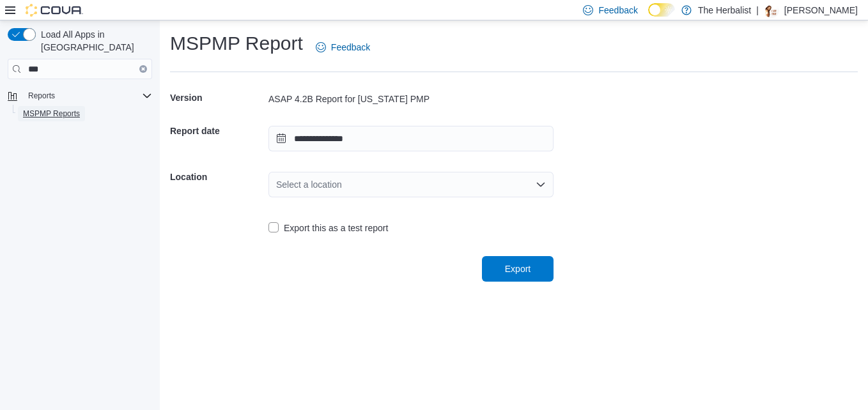 Image resolution: width=868 pixels, height=410 pixels. What do you see at coordinates (143, 69) in the screenshot?
I see `button: Clear input` at bounding box center [143, 69].